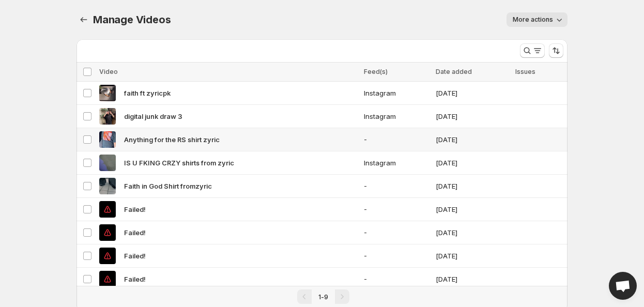 This screenshot has height=307, width=644. What do you see at coordinates (556, 51) in the screenshot?
I see `button: Sort the results` at bounding box center [556, 51].